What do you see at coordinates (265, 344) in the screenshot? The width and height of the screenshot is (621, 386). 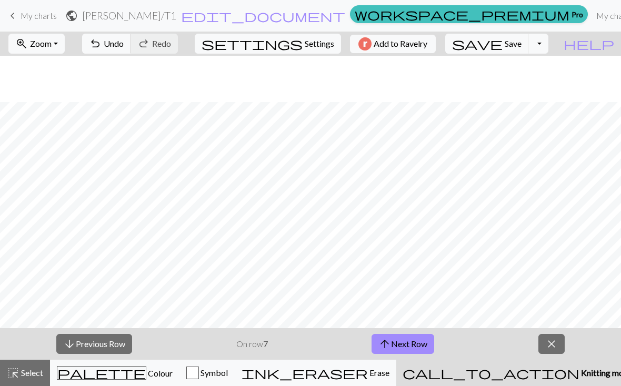 I see `strong: 7` at bounding box center [265, 344].